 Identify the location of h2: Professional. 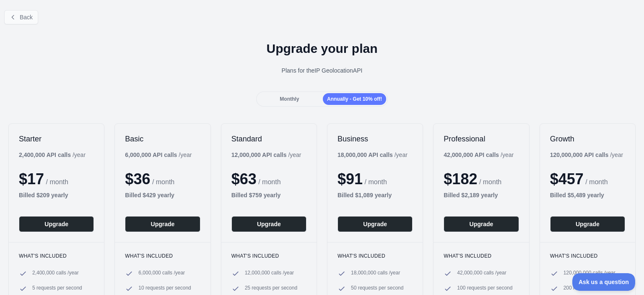
(481, 139).